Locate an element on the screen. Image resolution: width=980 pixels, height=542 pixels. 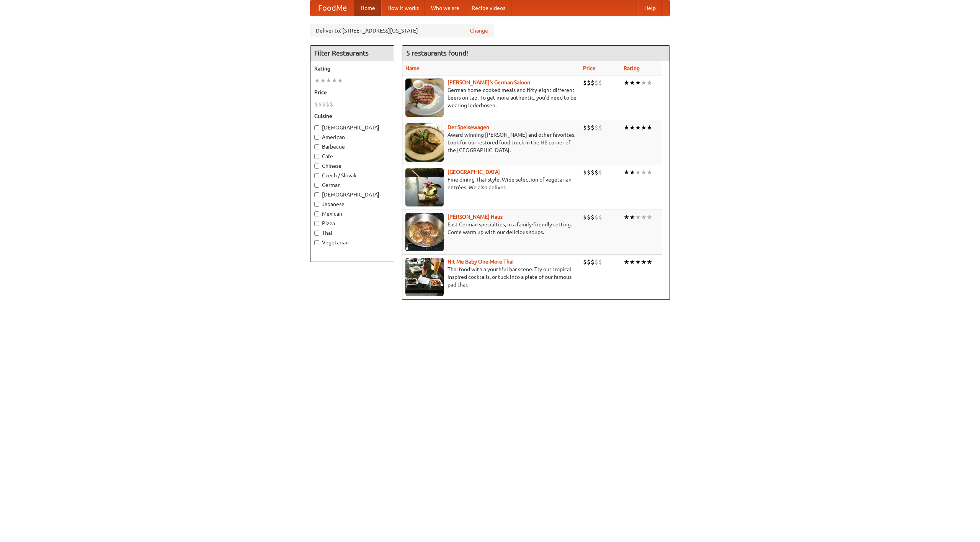
a: Price is located at coordinates (589, 68).